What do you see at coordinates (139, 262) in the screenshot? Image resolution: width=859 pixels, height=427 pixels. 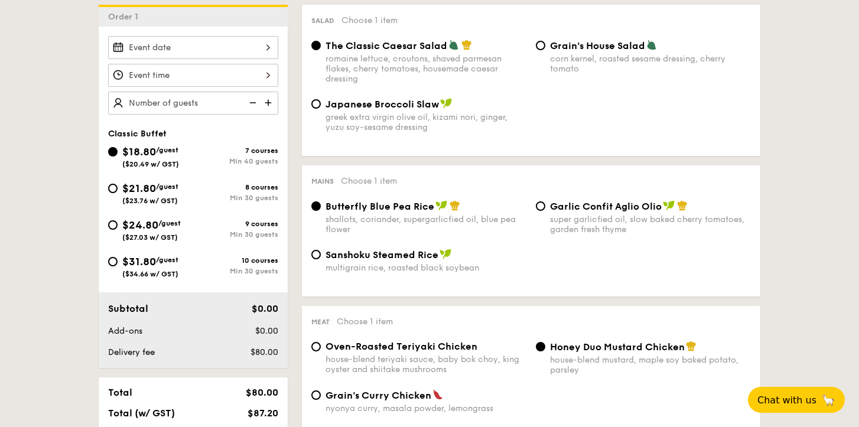 I see `span: $31.80` at bounding box center [139, 262].